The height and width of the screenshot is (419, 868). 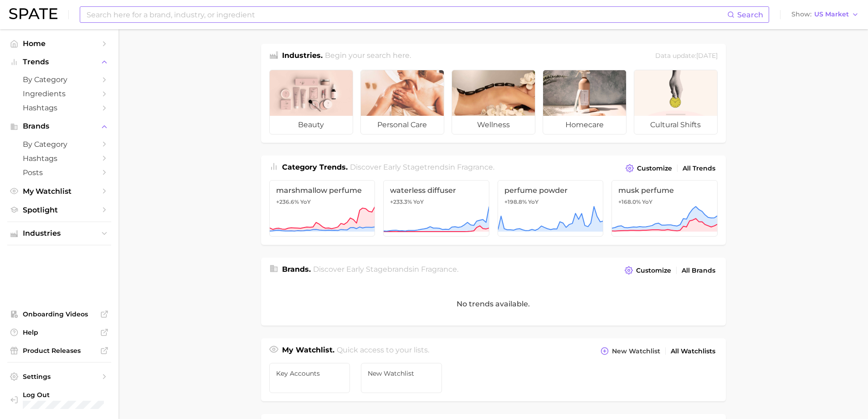 What do you see at coordinates (826, 14) in the screenshot?
I see `button: ShowUS Market` at bounding box center [826, 14].